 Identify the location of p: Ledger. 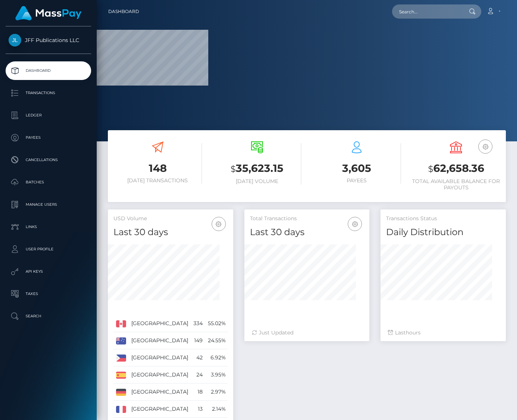
(48, 116).